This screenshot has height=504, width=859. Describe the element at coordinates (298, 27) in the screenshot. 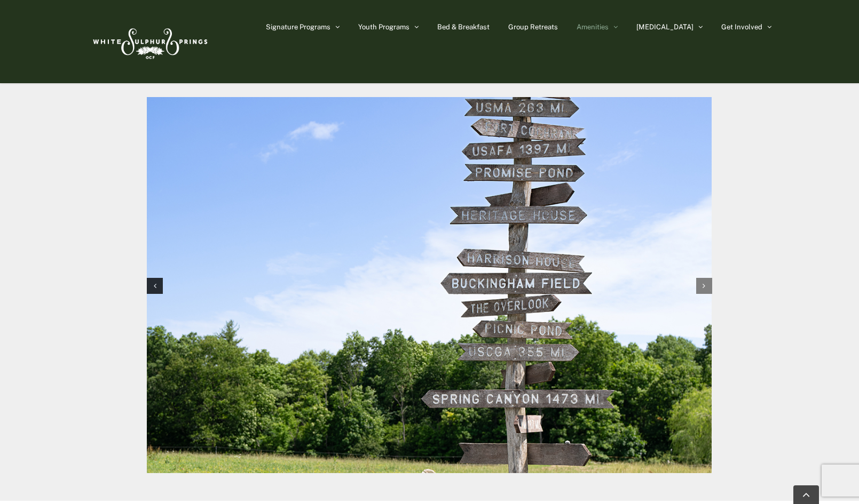

I see `span: Signature Programs` at that location.